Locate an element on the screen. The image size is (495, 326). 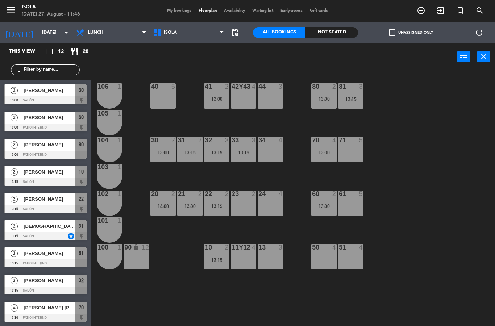
span: 60 is located at coordinates (81, 117).